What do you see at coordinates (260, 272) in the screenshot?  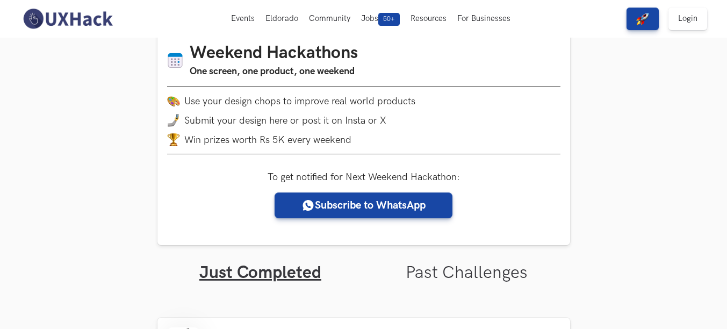 I see `a: Just Completed` at bounding box center [260, 272].